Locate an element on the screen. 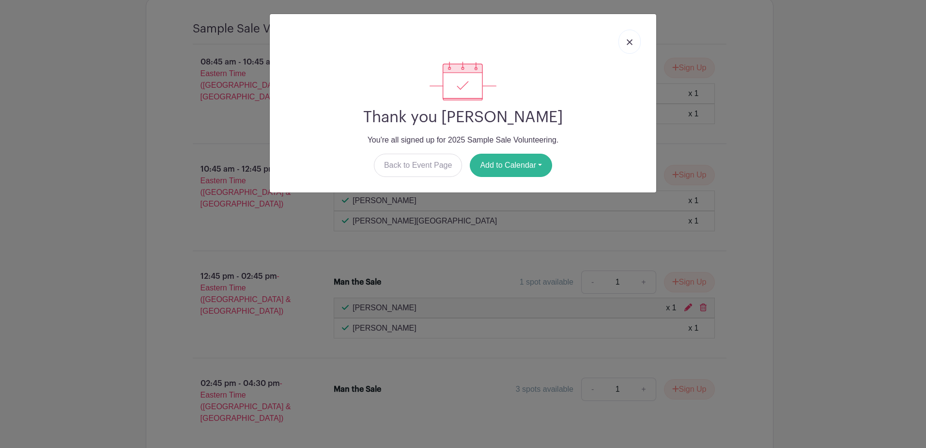 This screenshot has height=448, width=926. button: Add to Calendar is located at coordinates (511, 165).